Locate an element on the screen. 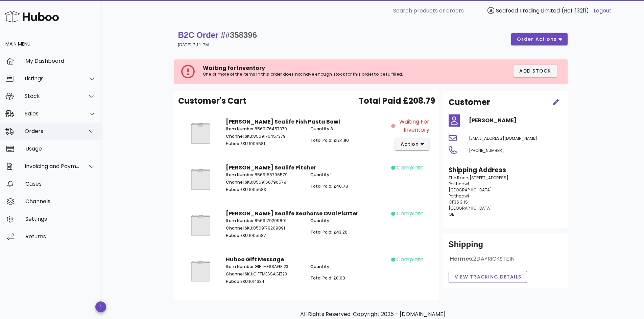  div: Shipping is located at coordinates (505, 247).